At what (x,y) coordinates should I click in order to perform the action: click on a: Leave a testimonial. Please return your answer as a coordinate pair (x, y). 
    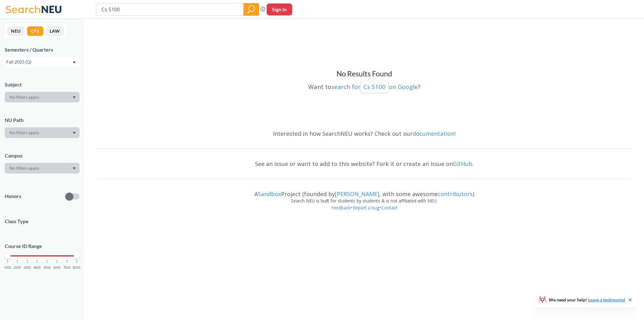
    Looking at the image, I should click on (606, 300).